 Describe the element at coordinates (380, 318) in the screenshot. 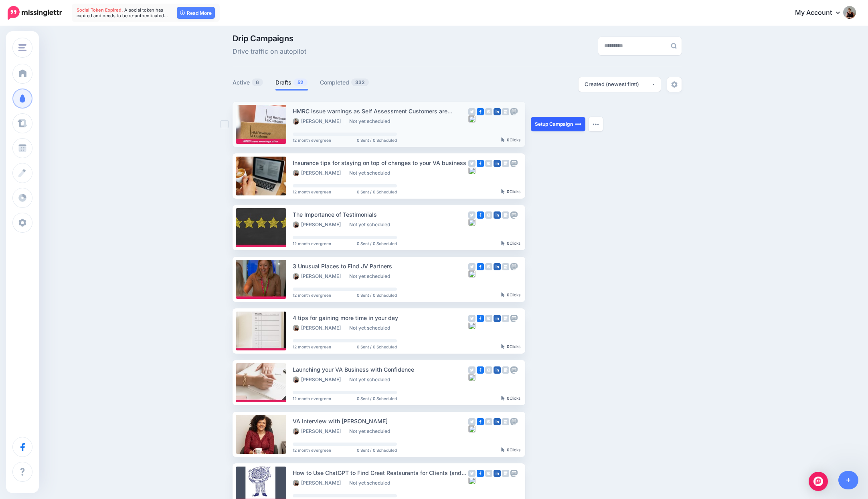

I see `div: 4 tips for gaining more time in your day` at that location.